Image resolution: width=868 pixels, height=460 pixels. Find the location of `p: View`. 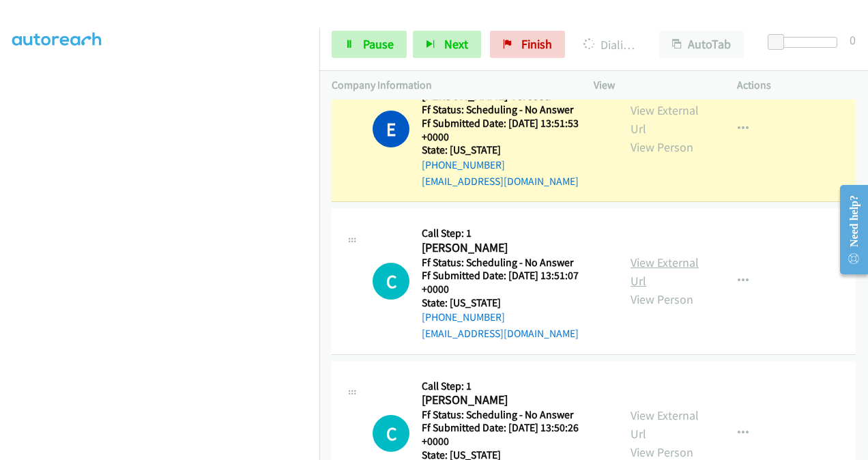

p: View is located at coordinates (653, 85).